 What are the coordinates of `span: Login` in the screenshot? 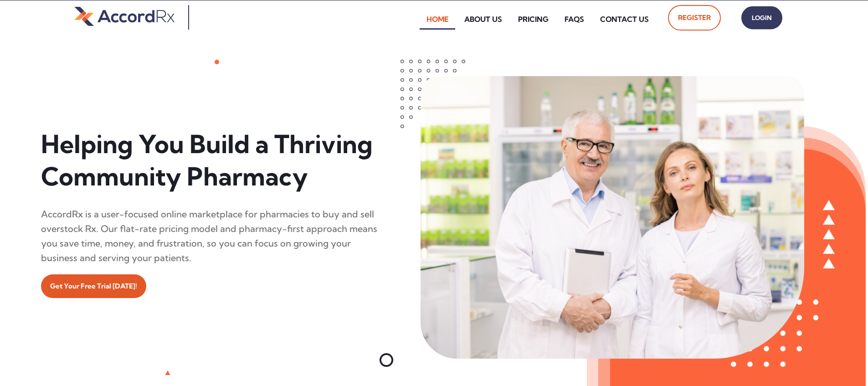 It's located at (762, 18).